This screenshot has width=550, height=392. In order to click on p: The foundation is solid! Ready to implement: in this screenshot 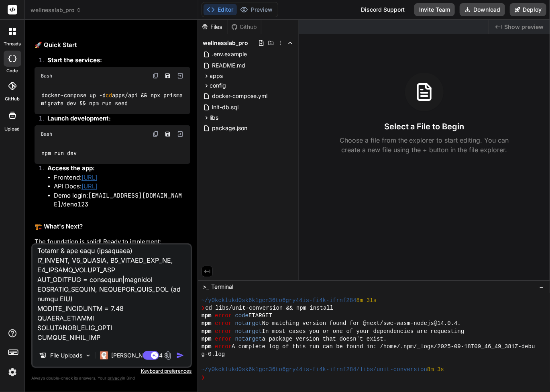, I will do `click(113, 242)`.